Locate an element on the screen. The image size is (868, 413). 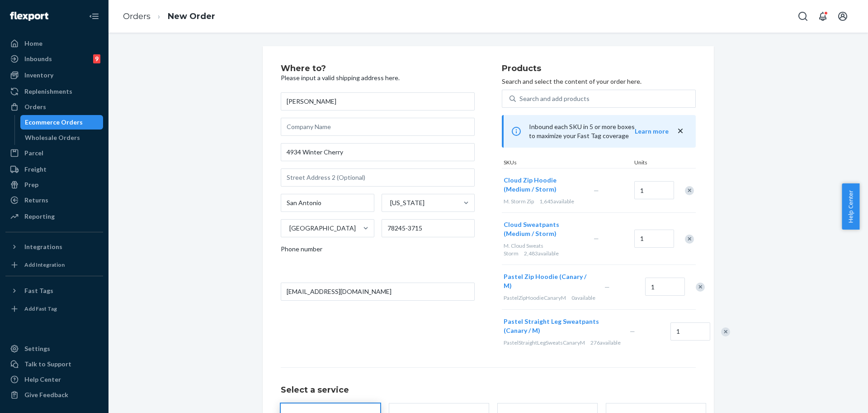
span: Help Center is located at coordinates (851, 206).